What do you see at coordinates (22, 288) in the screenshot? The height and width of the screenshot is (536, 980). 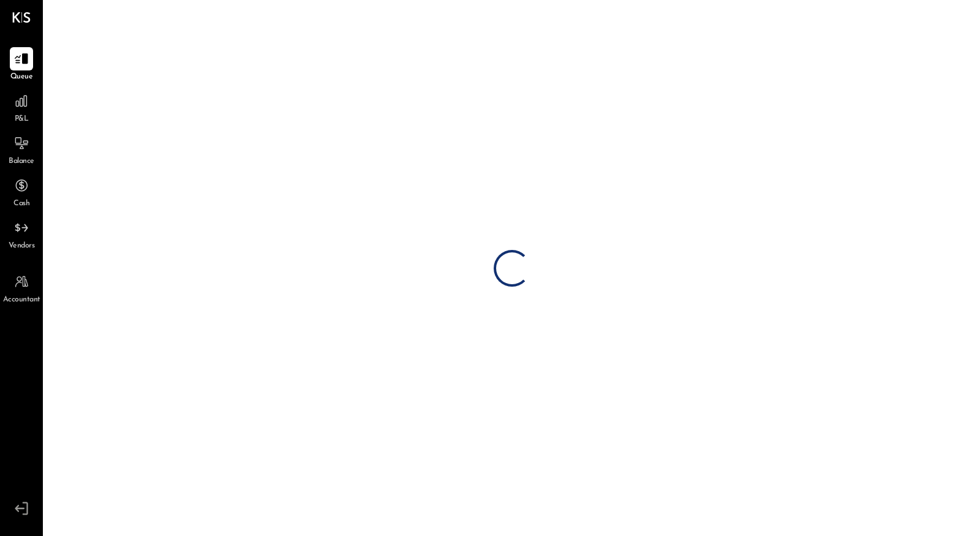 I see `a: Accountant` at bounding box center [22, 288].